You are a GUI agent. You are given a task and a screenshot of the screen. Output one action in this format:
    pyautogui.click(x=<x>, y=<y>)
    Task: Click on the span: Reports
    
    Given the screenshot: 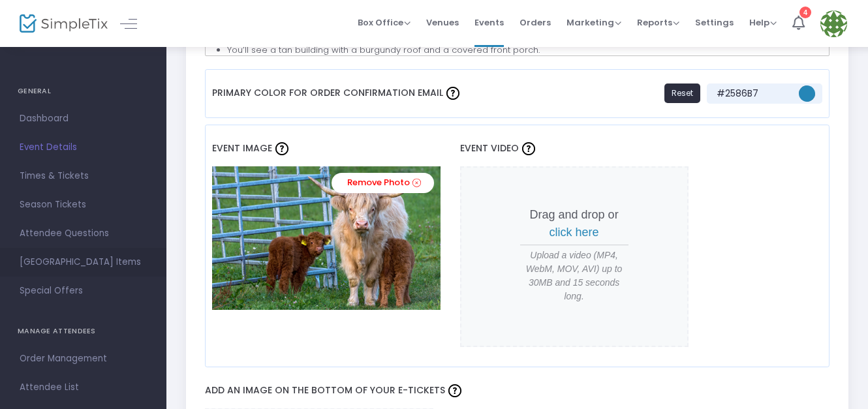 What is the action you would take?
    pyautogui.click(x=658, y=22)
    